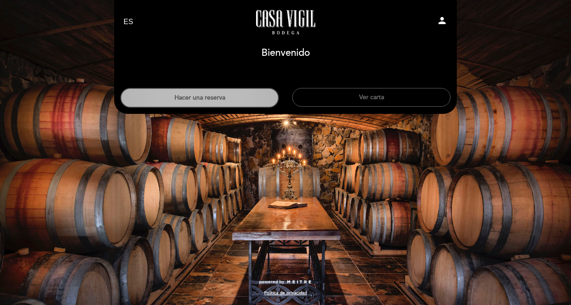  I want to click on span: powered by, so click(272, 281).